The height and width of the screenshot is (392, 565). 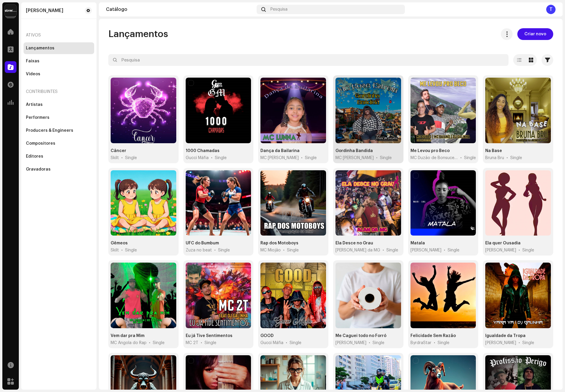 I want to click on div: Câncer, so click(x=119, y=151).